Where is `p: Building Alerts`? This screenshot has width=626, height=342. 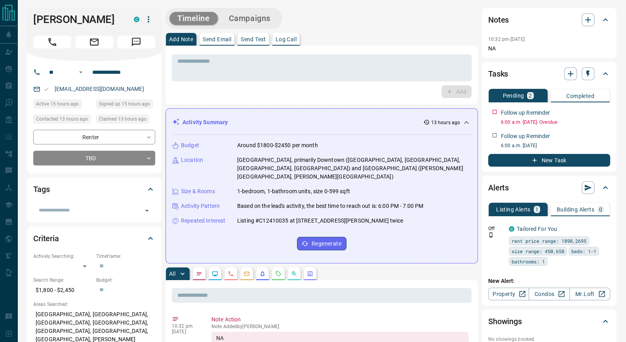 p: Building Alerts is located at coordinates (576, 209).